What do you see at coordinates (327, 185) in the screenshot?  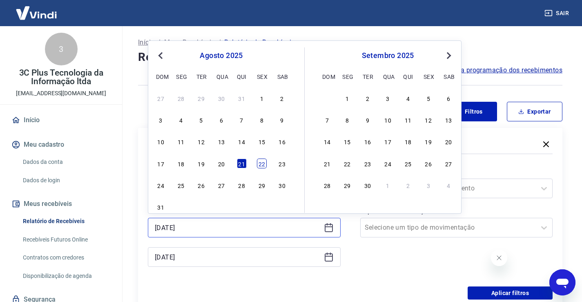 I see `div: Choose domingo, 28 de setembro de 2025` at bounding box center [327, 185].